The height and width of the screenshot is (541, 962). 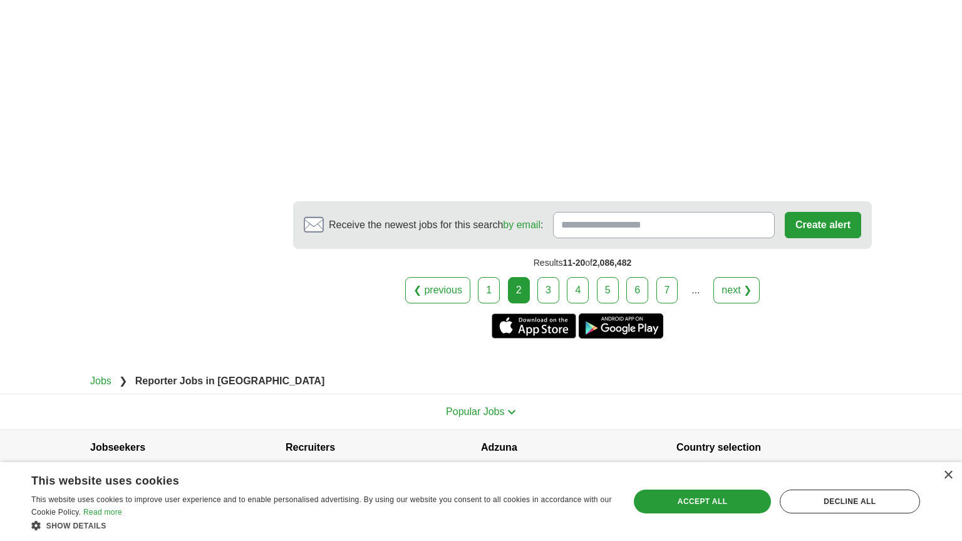 What do you see at coordinates (321, 525) in the screenshot?
I see `div: Show details` at bounding box center [321, 525].